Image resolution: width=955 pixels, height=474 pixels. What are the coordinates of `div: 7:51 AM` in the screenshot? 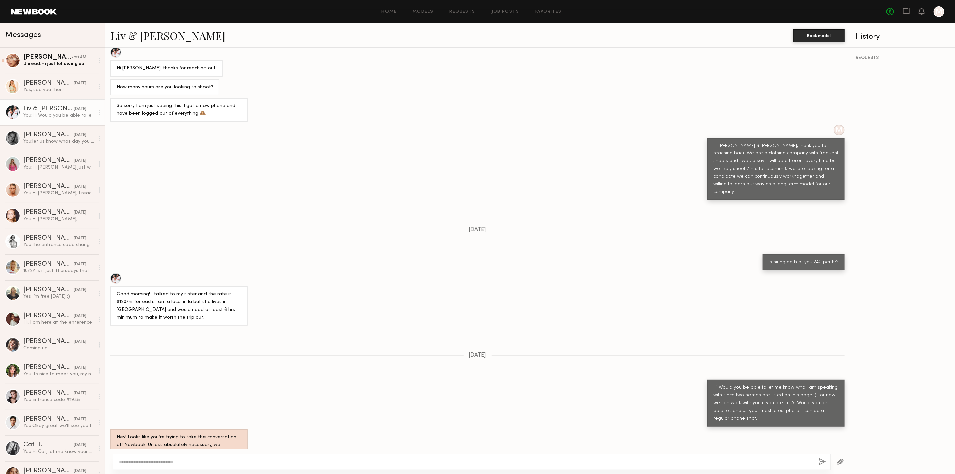 It's located at (79, 57).